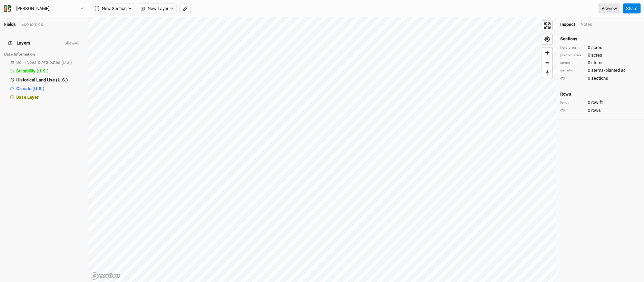 The height and width of the screenshot is (282, 644). What do you see at coordinates (32, 24) in the screenshot?
I see `div: Economics` at bounding box center [32, 24].